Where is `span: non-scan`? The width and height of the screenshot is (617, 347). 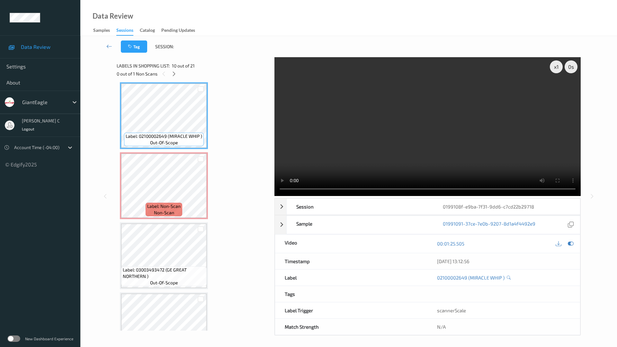 span: non-scan is located at coordinates (164, 213).